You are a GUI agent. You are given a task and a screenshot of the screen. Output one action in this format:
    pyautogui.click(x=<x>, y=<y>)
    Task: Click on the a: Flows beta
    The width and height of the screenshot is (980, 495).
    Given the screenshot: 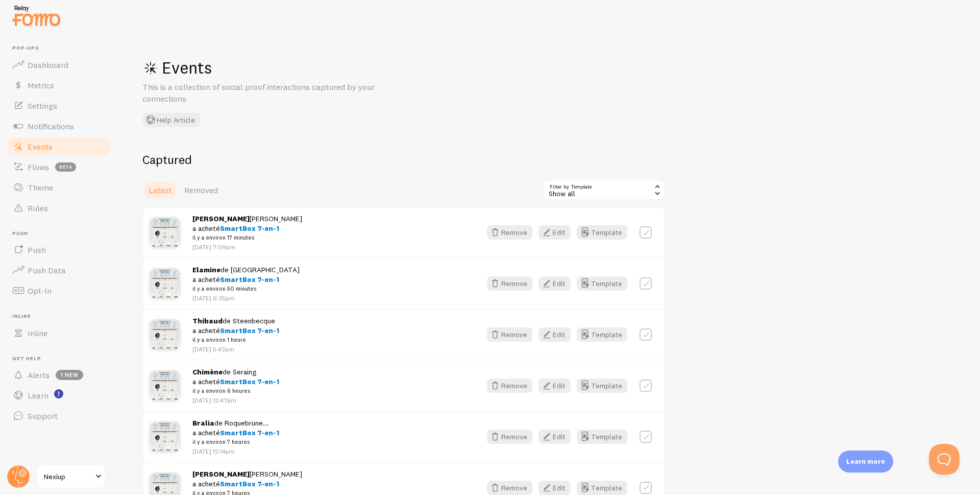 What is the action you would take?
    pyautogui.click(x=58, y=167)
    